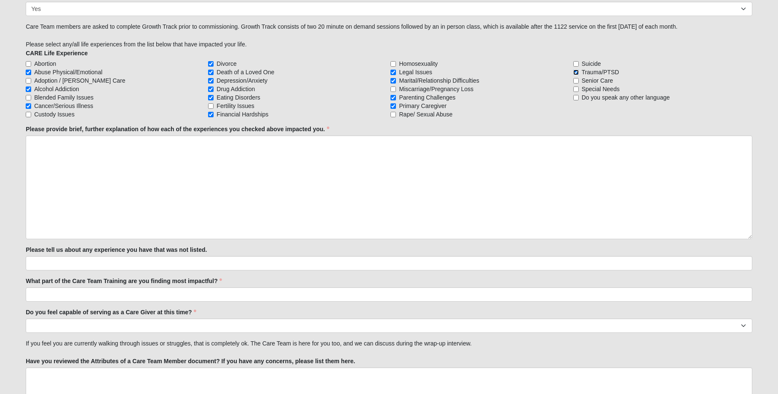 The height and width of the screenshot is (394, 778). Describe the element at coordinates (576, 81) in the screenshot. I see `input: Senior Care` at that location.